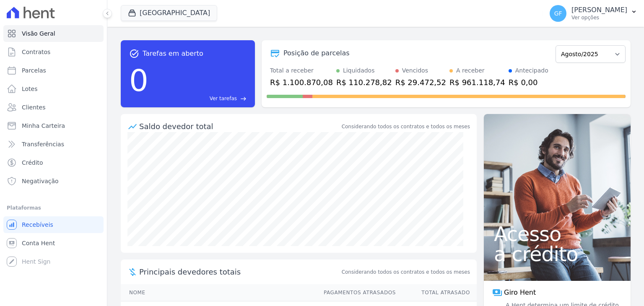 This screenshot has height=306, width=644. I want to click on div: Antecipado, so click(532, 70).